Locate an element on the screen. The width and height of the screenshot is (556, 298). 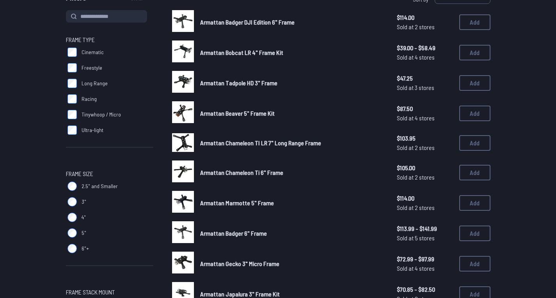
input: Tinywhoop / Micro is located at coordinates (72, 115).